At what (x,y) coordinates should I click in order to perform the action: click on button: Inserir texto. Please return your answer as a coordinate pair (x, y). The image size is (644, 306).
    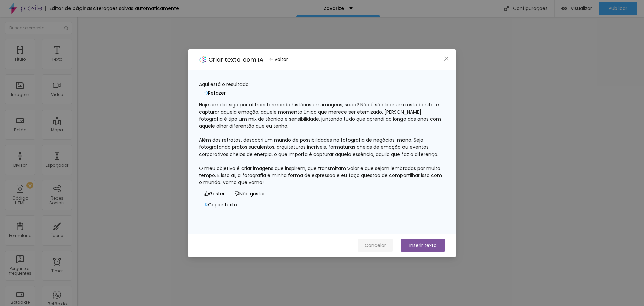
    Looking at the image, I should click on (423, 245).